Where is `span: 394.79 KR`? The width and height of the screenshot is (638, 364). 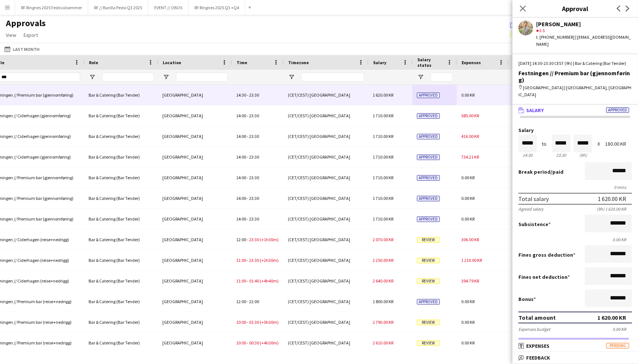
span: 394.79 KR is located at coordinates (470, 281).